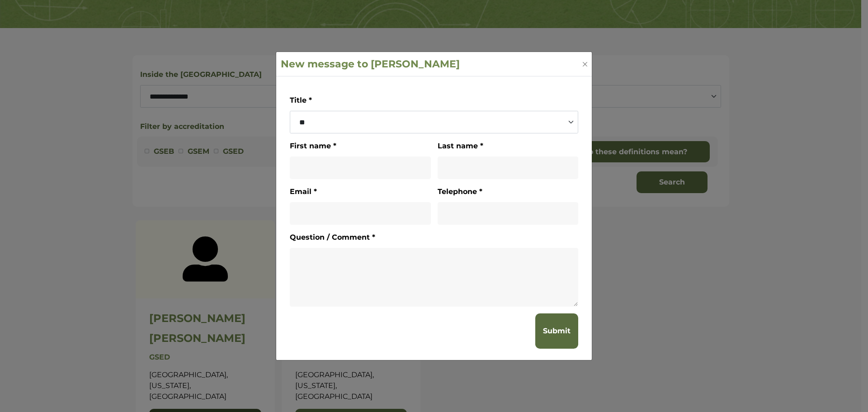  Describe the element at coordinates (585, 64) in the screenshot. I see `button: Close` at that location.